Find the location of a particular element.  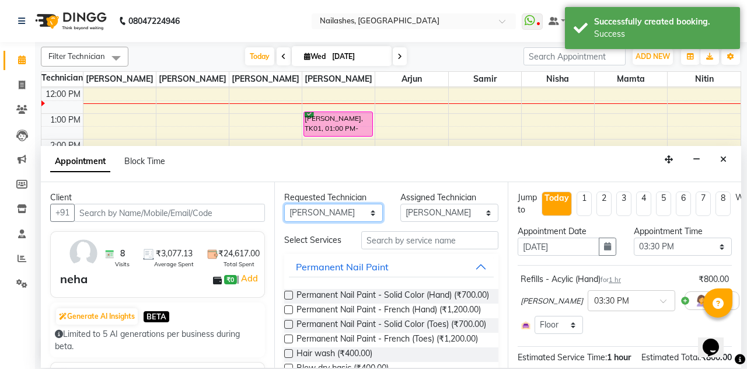

input: Search by Name/Mobile/Email/Code is located at coordinates (169, 212).